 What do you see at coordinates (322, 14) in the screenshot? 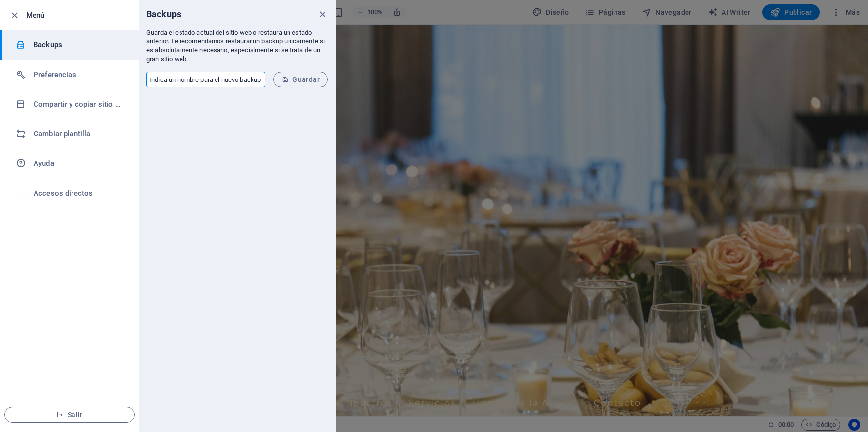
I see `button: close` at bounding box center [322, 14].